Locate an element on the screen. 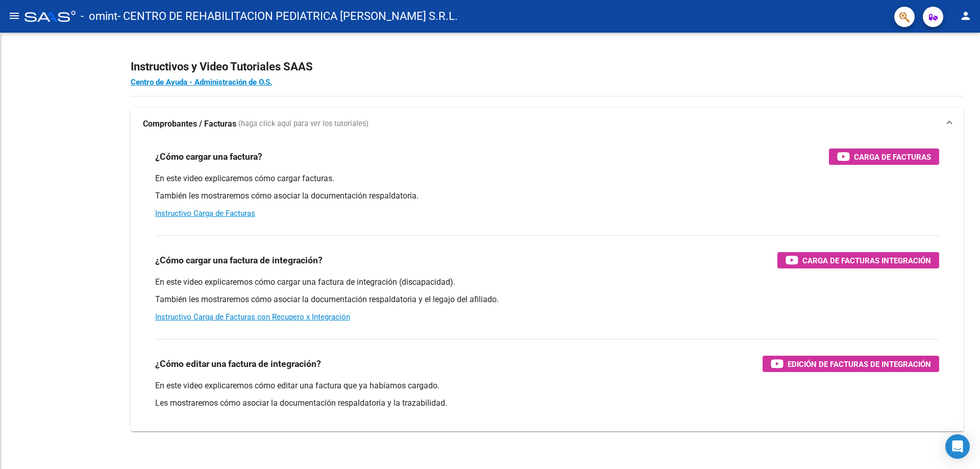  button: Edición de Facturas de integración is located at coordinates (851, 364).